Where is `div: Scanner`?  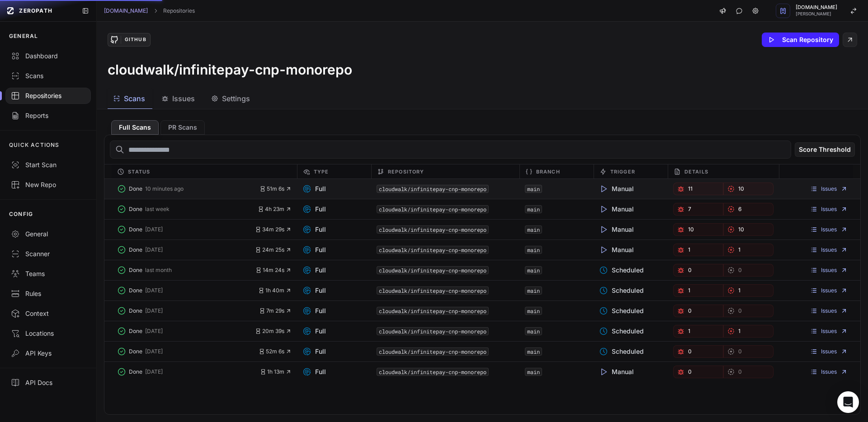 div: Scanner is located at coordinates (48, 254).